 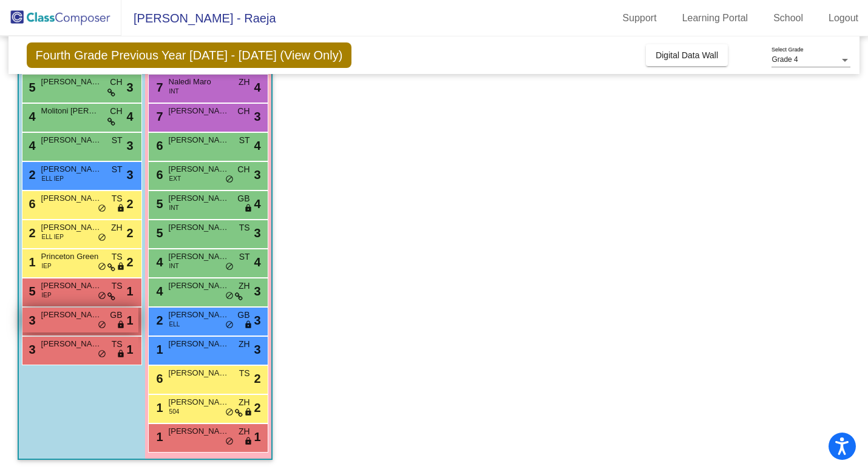 I want to click on span: 504, so click(x=174, y=411).